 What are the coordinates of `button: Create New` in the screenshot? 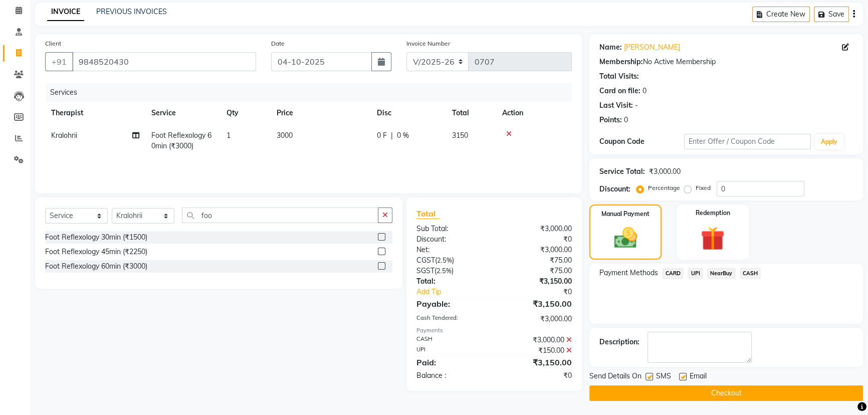 It's located at (781, 14).